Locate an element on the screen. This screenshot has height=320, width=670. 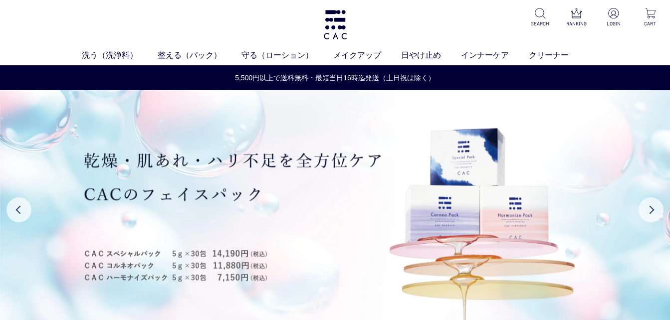
a: インナーケア is located at coordinates (495, 55).